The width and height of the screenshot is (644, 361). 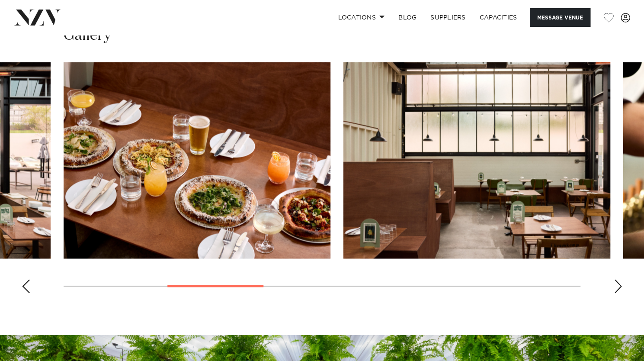 I want to click on a: BLOG, so click(x=408, y=18).